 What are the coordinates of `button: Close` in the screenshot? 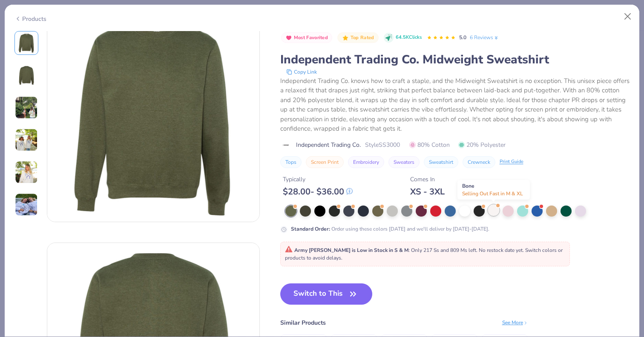 It's located at (628, 17).